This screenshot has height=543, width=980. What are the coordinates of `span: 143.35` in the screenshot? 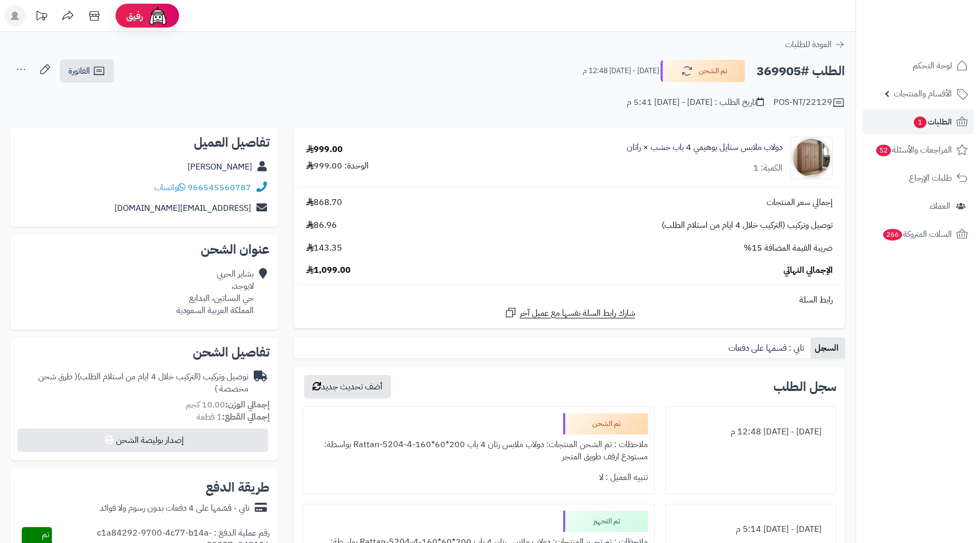 It's located at (325, 248).